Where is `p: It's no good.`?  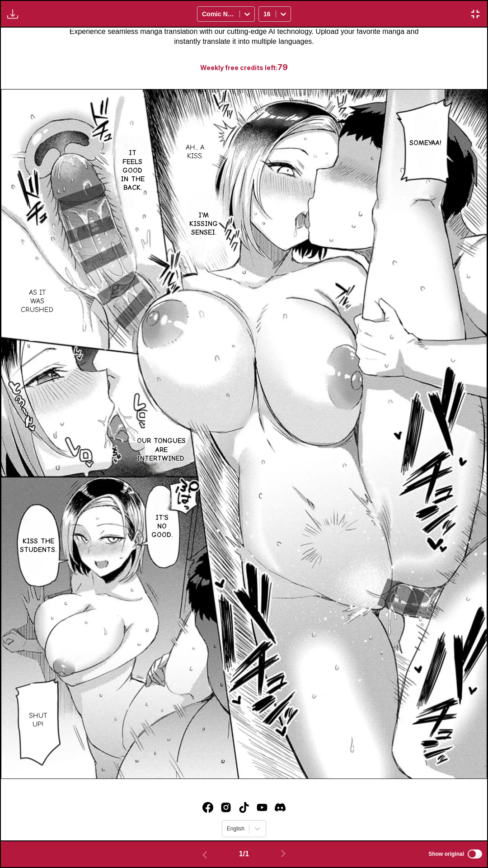 p: It's no good. is located at coordinates (162, 527).